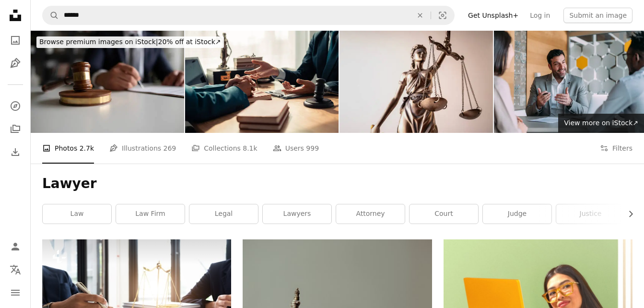  Describe the element at coordinates (443, 214) in the screenshot. I see `a: court` at that location.